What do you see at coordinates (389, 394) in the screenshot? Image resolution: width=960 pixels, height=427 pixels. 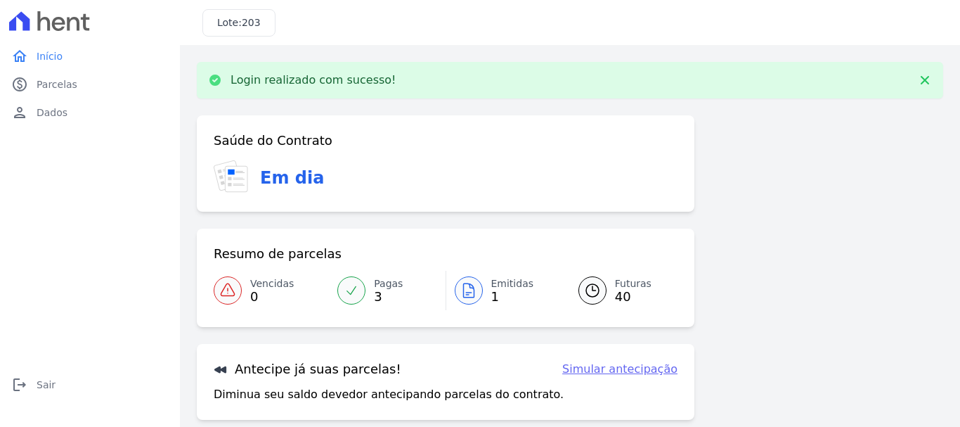 I see `p: Diminua seu saldo devedor antecipando parcelas do contrato.` at bounding box center [389, 394].